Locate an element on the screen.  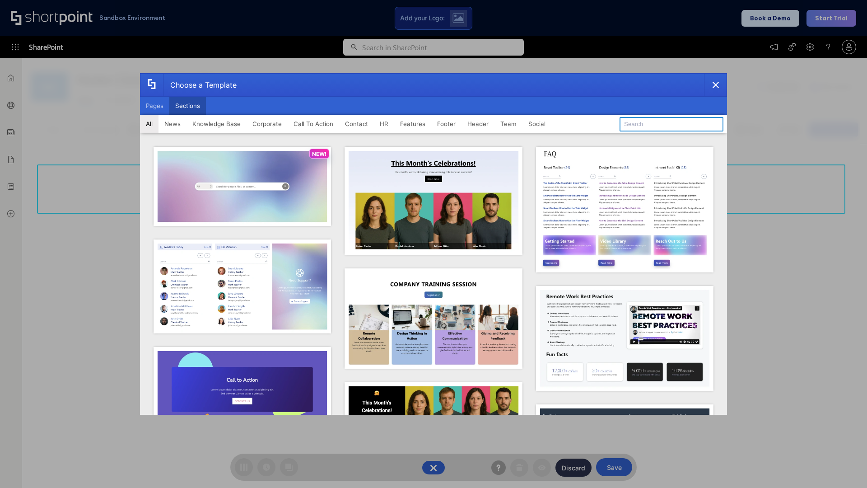
div: Chat Widget is located at coordinates (845, 466).